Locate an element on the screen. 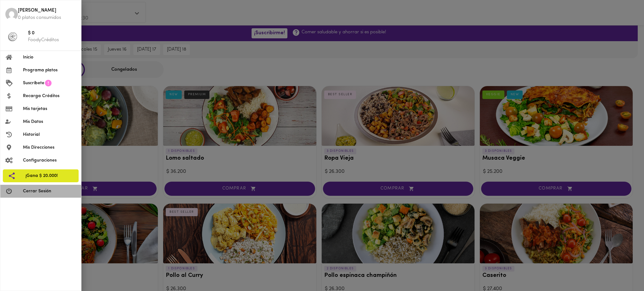 The height and width of the screenshot is (291, 644). span: Historial is located at coordinates (49, 135).